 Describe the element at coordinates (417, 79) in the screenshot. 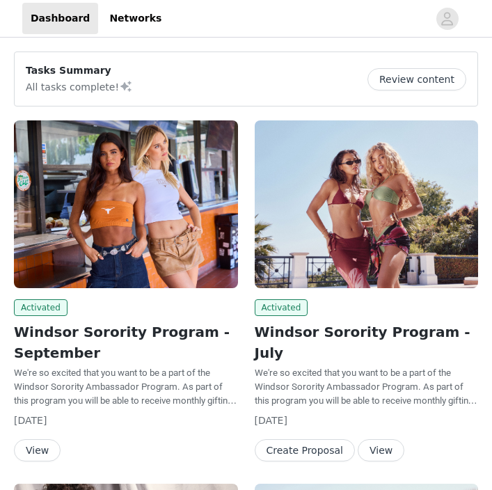

I see `button: Review content` at that location.